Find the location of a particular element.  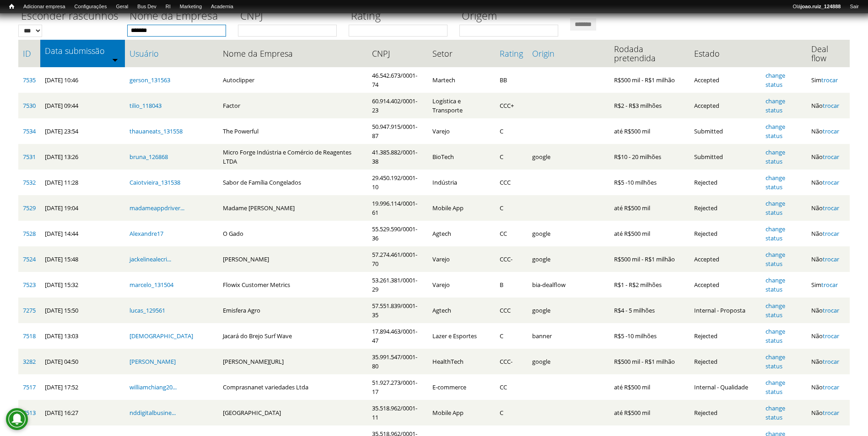

a: Usuário is located at coordinates (172, 54).